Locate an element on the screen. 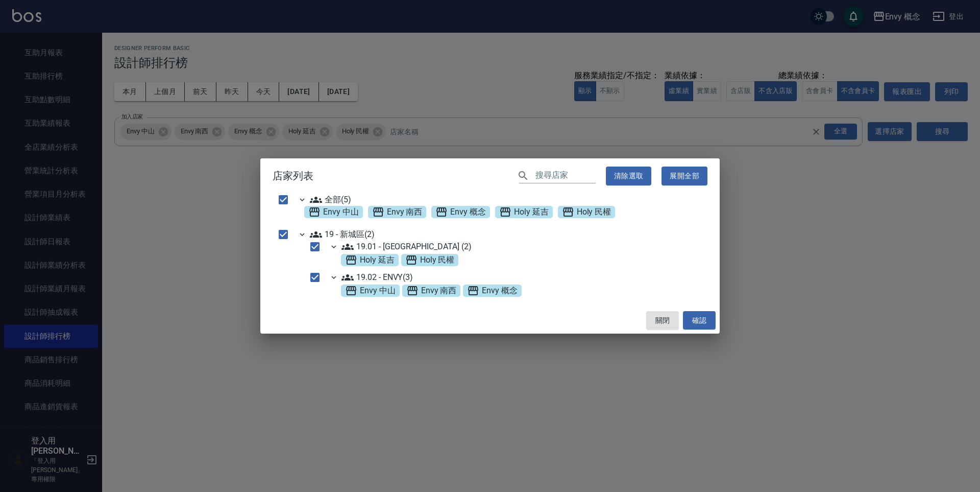 The image size is (980, 492). button: 清除選取 is located at coordinates (629, 175).